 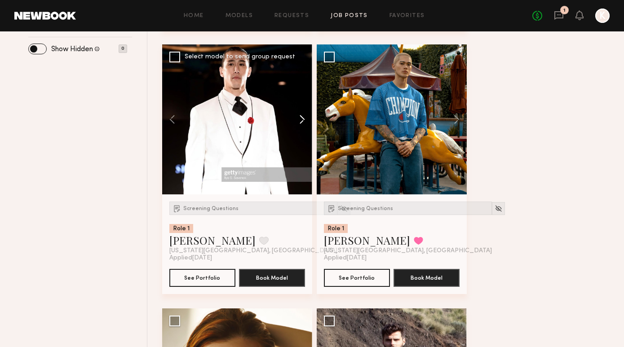 I want to click on a: Job Posts, so click(x=349, y=16).